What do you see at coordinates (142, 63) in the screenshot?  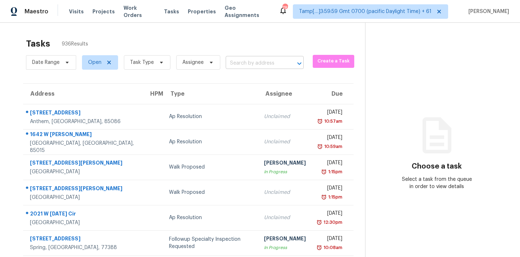 I see `span: Task Type` at bounding box center [142, 63].